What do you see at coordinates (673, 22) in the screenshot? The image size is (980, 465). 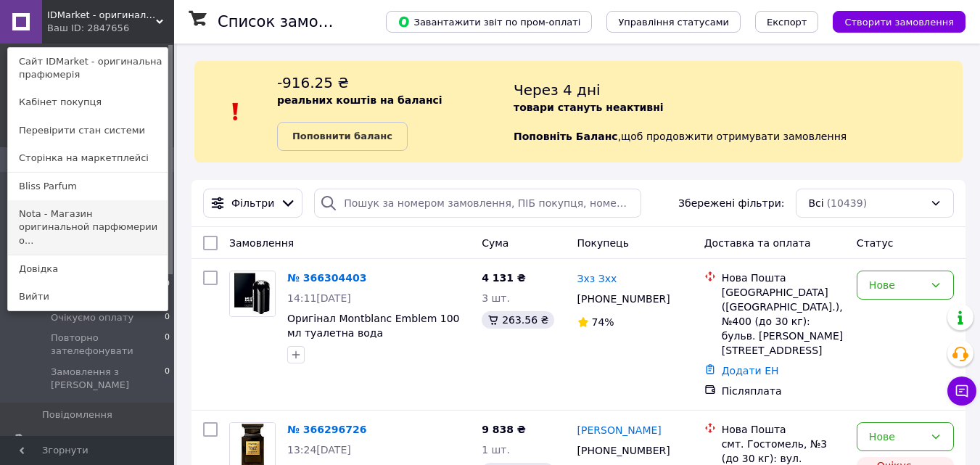 I see `span: Управління статусами` at bounding box center [673, 22].